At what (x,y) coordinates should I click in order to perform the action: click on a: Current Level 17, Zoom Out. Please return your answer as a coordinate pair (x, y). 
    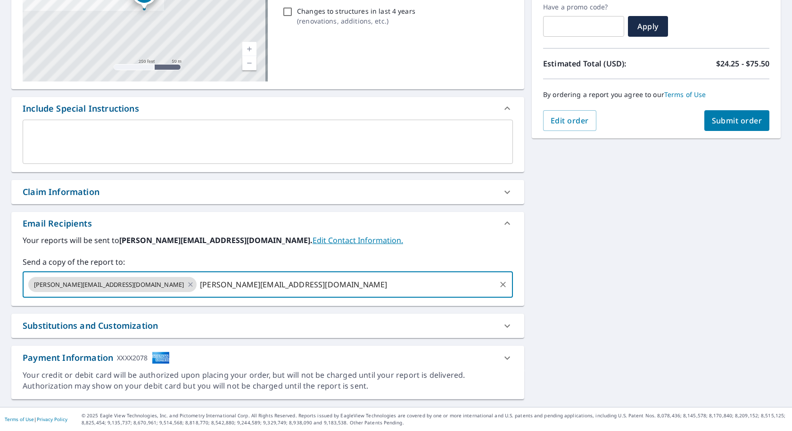
    Looking at the image, I should click on (249, 63).